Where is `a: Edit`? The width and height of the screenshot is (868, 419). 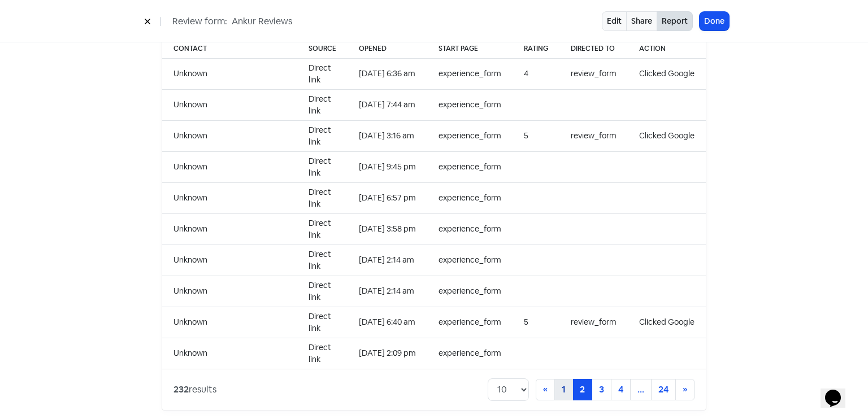
a: Edit is located at coordinates (614, 21).